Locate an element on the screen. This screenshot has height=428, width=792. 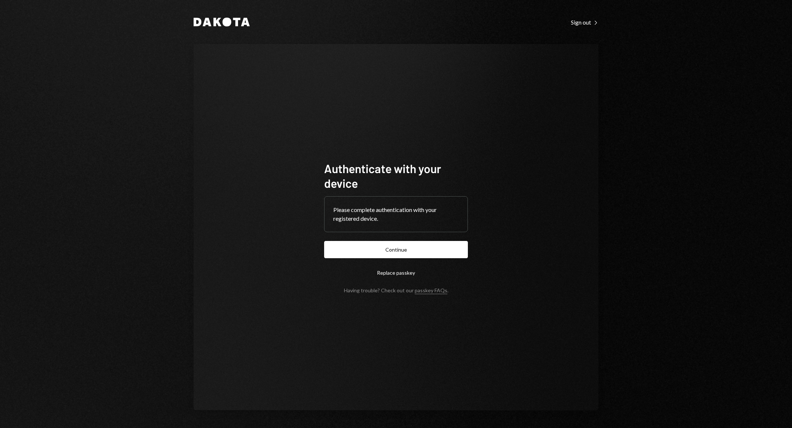
button: Replace passkey is located at coordinates (396, 272).